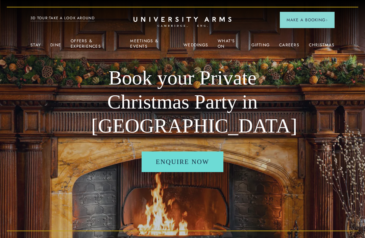  What do you see at coordinates (152, 46) in the screenshot?
I see `a: Meetings & Events` at bounding box center [152, 46].